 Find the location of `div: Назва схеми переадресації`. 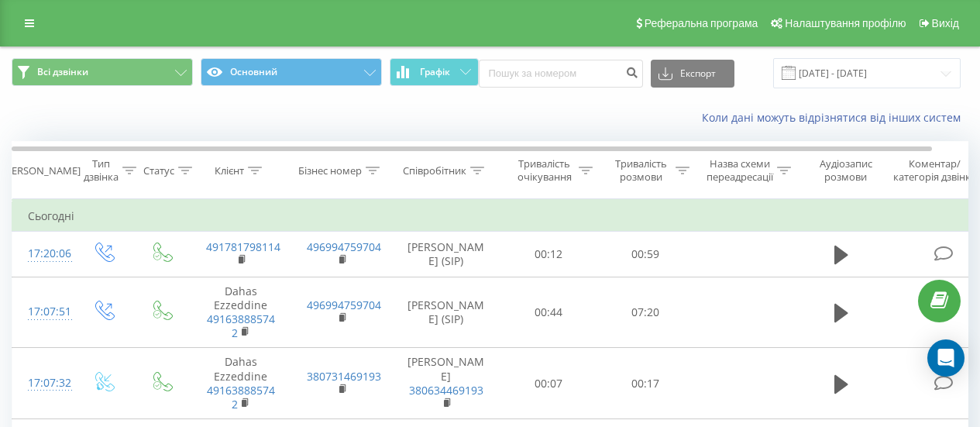

div: Назва схеми переадресації is located at coordinates (740, 171).